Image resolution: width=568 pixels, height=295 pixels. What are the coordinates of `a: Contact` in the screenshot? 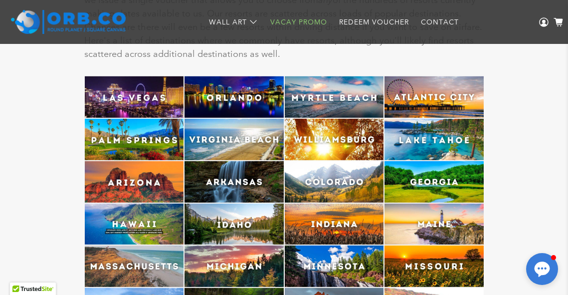 It's located at (440, 22).